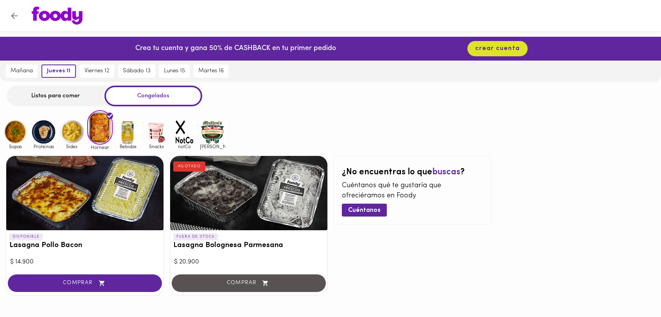 This screenshot has height=317, width=661. What do you see at coordinates (498, 49) in the screenshot?
I see `span: crear cuenta` at bounding box center [498, 49].